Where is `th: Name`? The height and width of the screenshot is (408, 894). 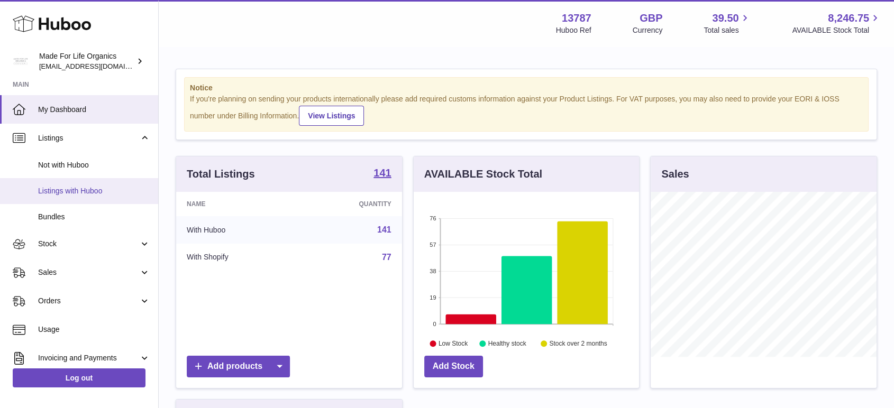
th: Name is located at coordinates (237, 204).